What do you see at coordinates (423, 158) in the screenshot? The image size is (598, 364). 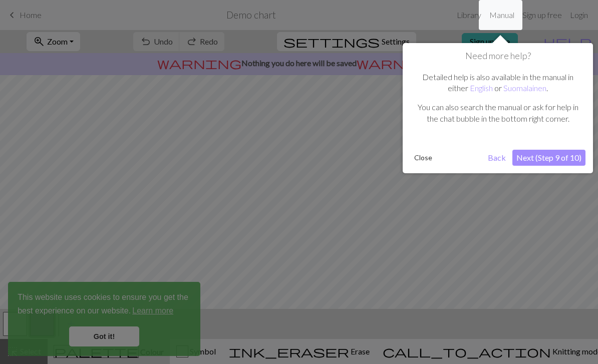 I see `button: Close` at bounding box center [423, 158].